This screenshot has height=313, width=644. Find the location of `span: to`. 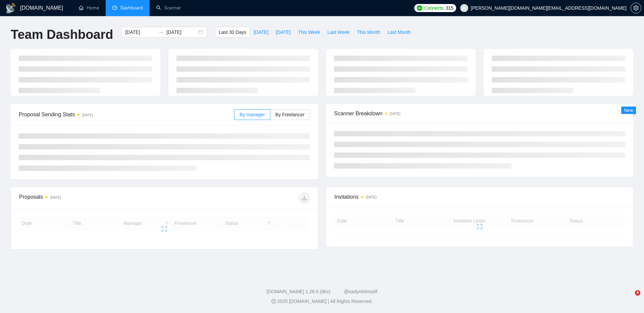

span: to is located at coordinates (161, 32).